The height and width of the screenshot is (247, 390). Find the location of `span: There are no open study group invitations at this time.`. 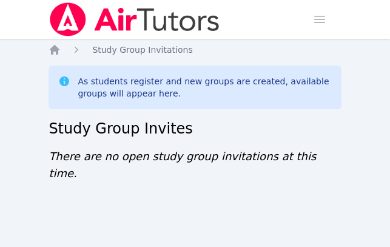

span: There are no open study group invitations at this time. is located at coordinates (182, 164).